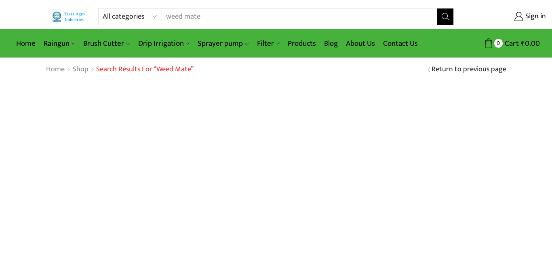 The width and height of the screenshot is (552, 253). What do you see at coordinates (295, 17) in the screenshot?
I see `input: Search for...` at bounding box center [295, 17].